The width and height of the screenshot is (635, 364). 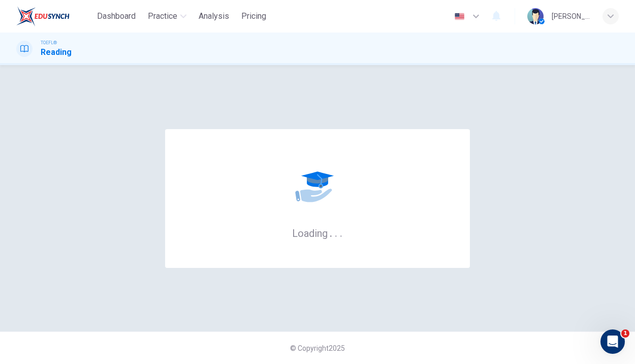 What do you see at coordinates (56, 53) in the screenshot?
I see `h1: Reading` at bounding box center [56, 53].